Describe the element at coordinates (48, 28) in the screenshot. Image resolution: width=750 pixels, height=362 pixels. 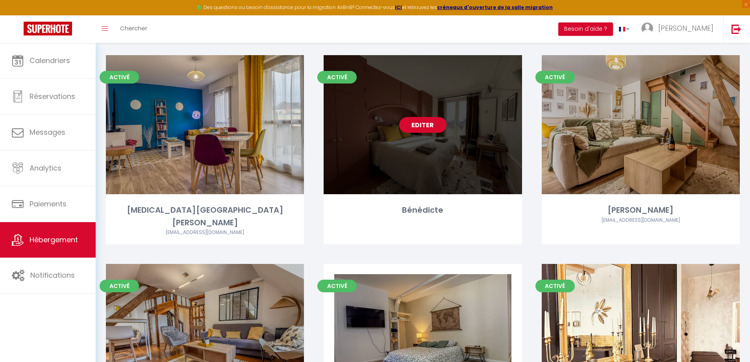
I see `img: Super Booking` at that location.